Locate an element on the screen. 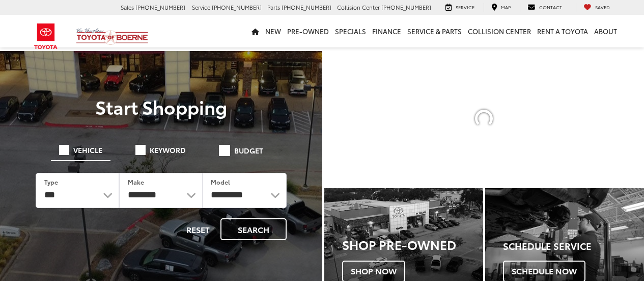 This screenshot has height=281, width=644. button: Reset is located at coordinates (198, 229).